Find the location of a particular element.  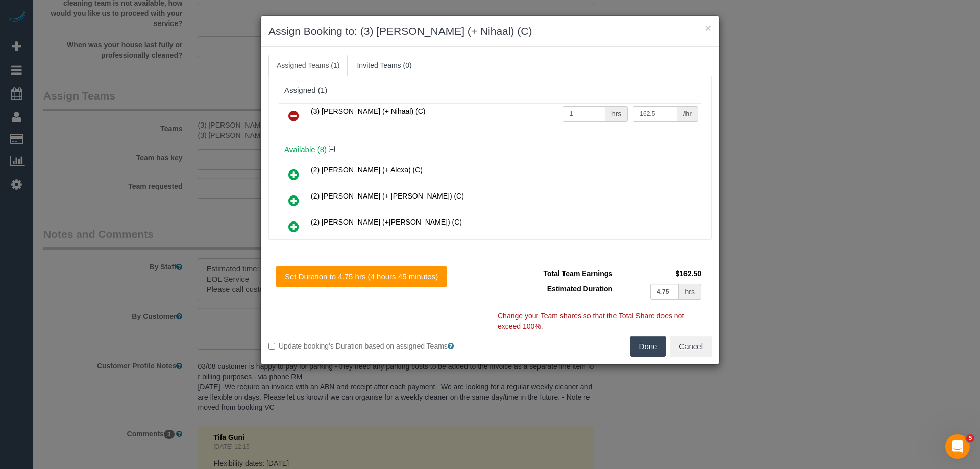

a: Invited Teams (0) is located at coordinates (384, 65).